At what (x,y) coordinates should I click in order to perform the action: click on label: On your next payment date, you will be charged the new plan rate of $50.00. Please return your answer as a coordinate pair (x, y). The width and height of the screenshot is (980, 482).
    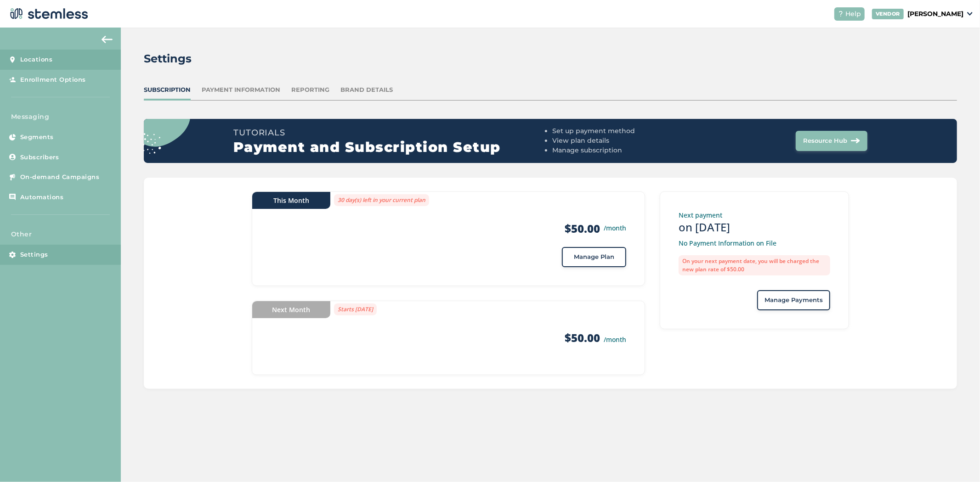
    Looking at the image, I should click on (754, 265).